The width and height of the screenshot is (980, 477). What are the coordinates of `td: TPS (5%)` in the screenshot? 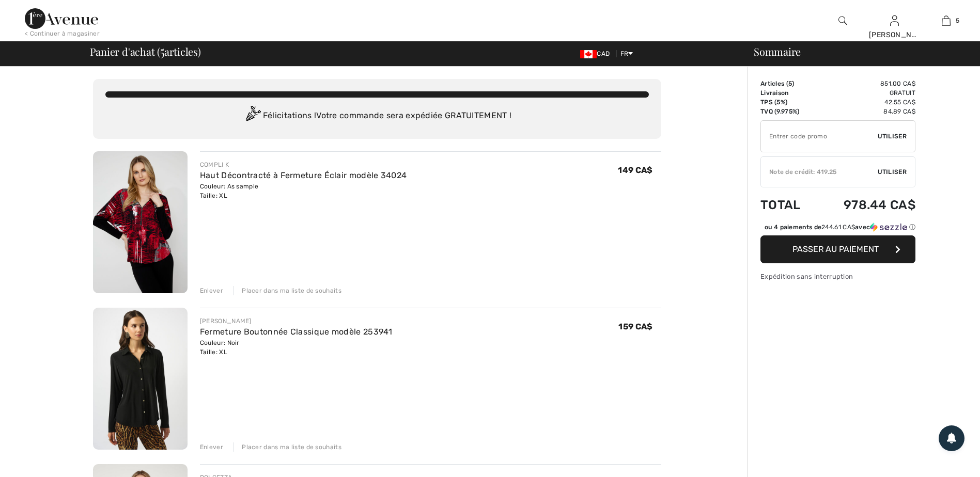 It's located at (787, 102).